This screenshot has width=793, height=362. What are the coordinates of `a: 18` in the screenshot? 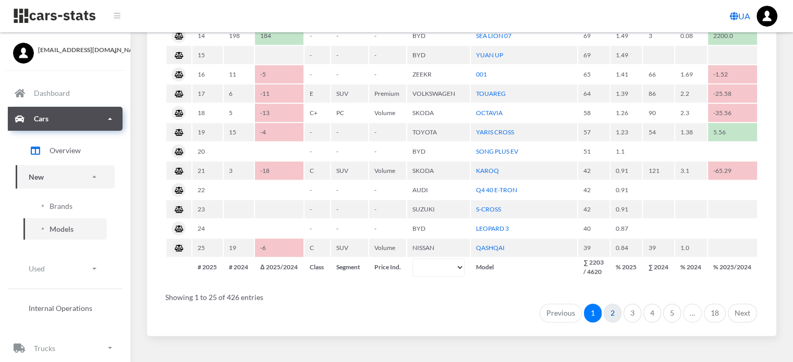 It's located at (715, 313).